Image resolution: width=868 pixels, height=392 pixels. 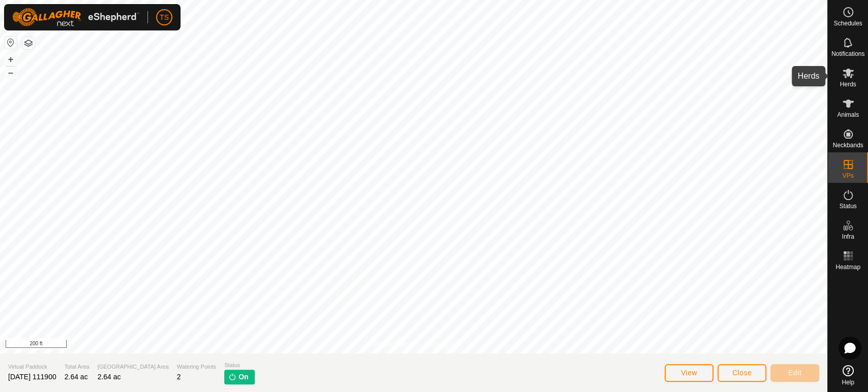 I want to click on button: Map Layers, so click(x=29, y=43).